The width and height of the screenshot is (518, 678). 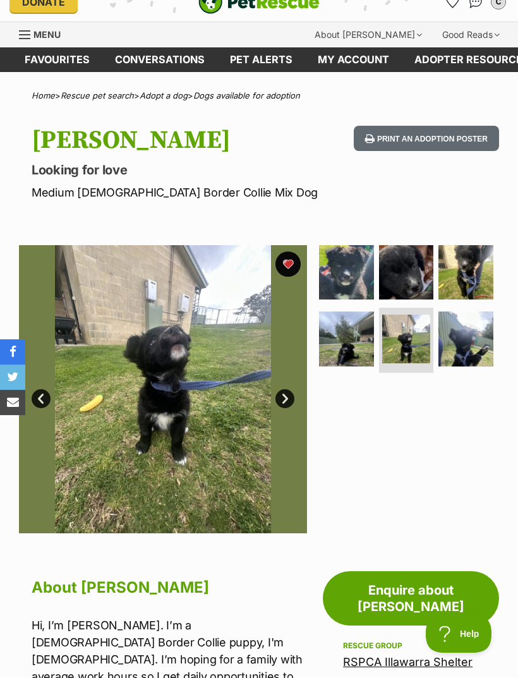 I want to click on a: Pet alerts, so click(x=261, y=59).